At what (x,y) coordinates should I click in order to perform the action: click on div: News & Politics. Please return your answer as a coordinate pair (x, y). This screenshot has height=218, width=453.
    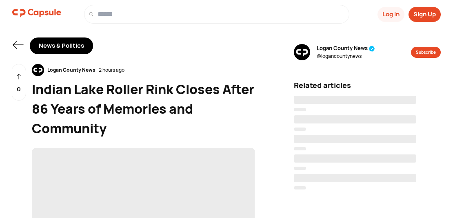
    Looking at the image, I should click on (61, 46).